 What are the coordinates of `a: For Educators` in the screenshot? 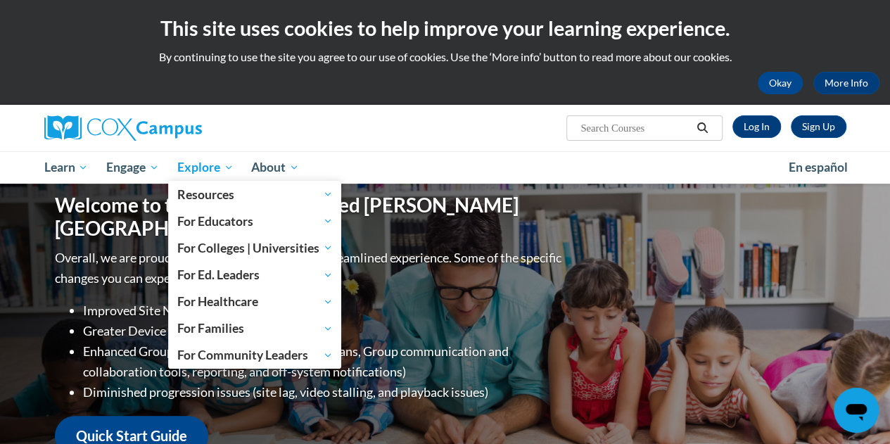 It's located at (255, 221).